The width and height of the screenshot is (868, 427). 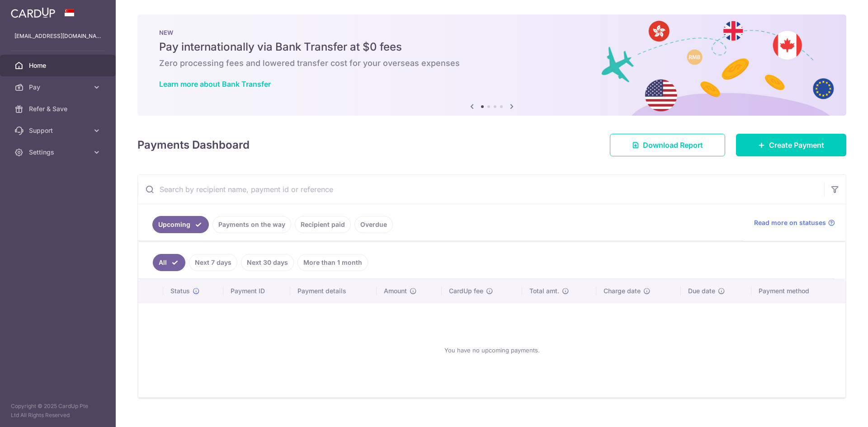 I want to click on a: Learn more about Bank Transfer, so click(x=215, y=84).